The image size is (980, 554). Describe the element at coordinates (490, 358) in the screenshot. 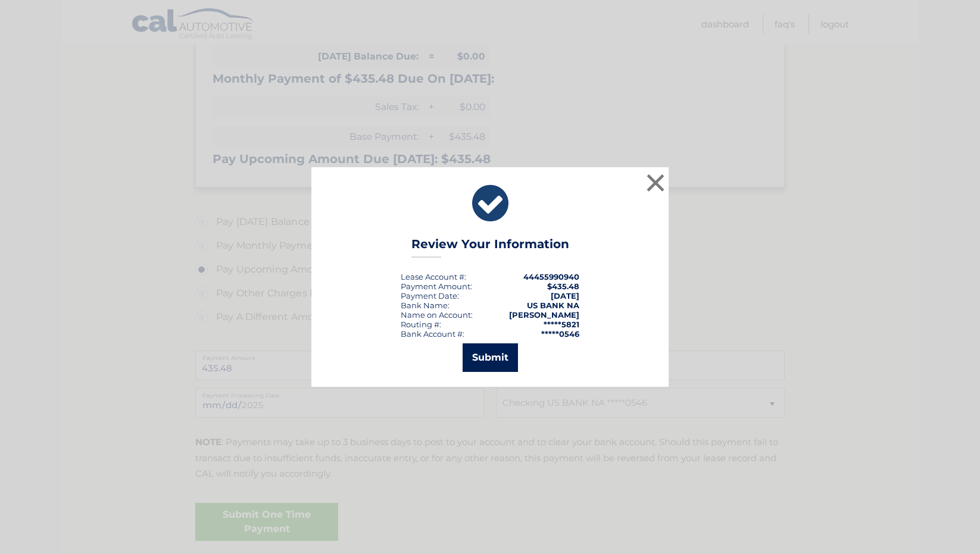

I see `button: Submit` at that location.